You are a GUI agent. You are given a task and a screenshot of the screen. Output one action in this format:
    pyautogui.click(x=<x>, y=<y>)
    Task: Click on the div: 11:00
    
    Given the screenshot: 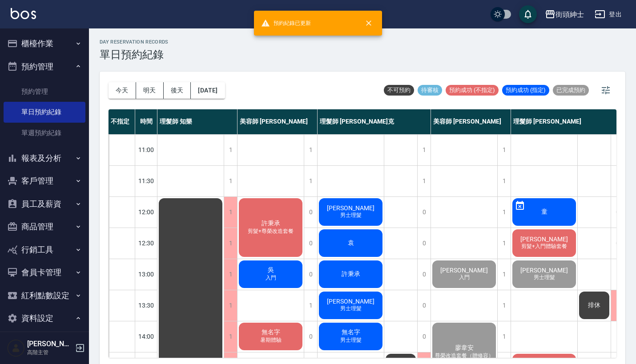 What is the action you would take?
    pyautogui.click(x=146, y=150)
    